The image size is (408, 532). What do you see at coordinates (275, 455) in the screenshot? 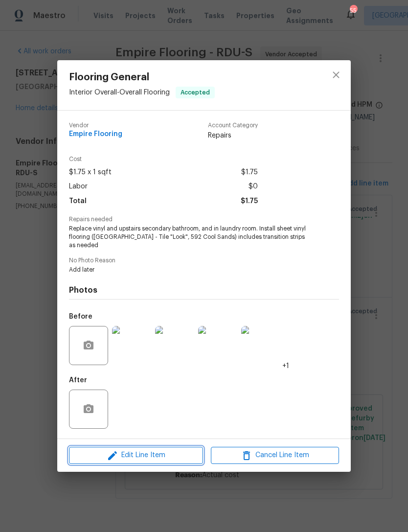
I see `button: Cancel Line Item` at bounding box center [275, 455].